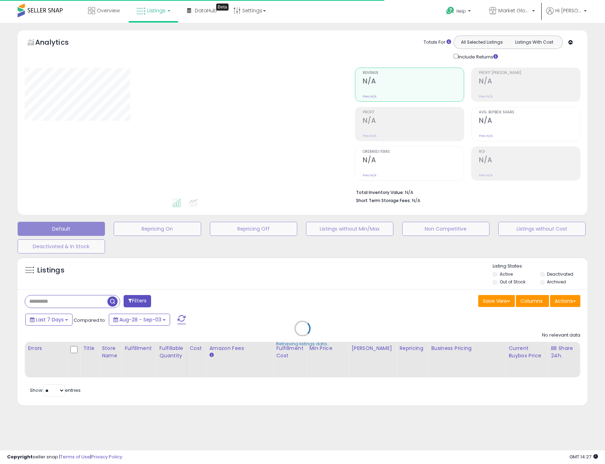  What do you see at coordinates (460, 12) in the screenshot?
I see `a: Help` at bounding box center [460, 12].